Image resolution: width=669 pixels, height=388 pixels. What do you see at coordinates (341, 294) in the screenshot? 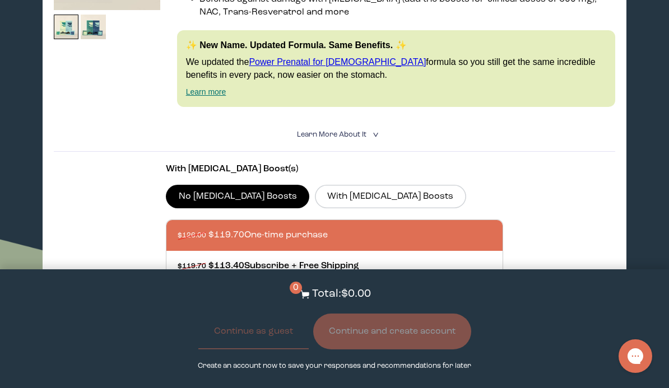
I see `p: Total: $0.00` at bounding box center [341, 294].